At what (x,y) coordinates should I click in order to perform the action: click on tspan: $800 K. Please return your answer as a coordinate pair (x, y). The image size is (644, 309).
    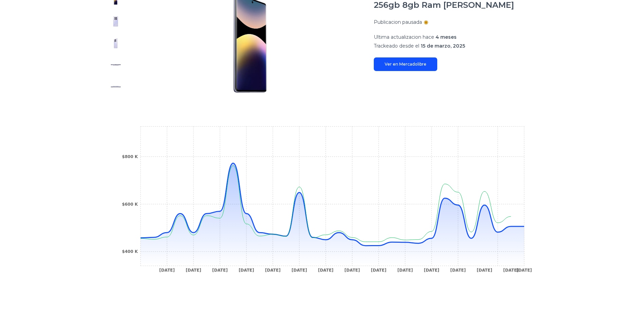
    Looking at the image, I should click on (130, 157).